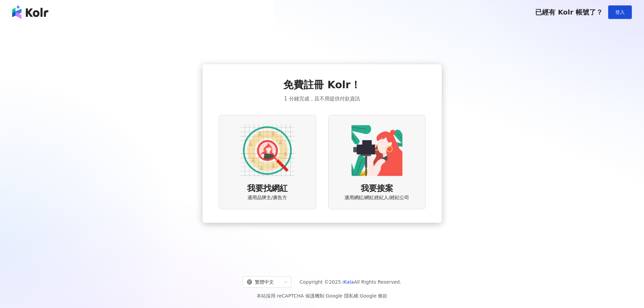  Describe the element at coordinates (267, 198) in the screenshot. I see `span: 適用品牌主/廣告方` at that location.